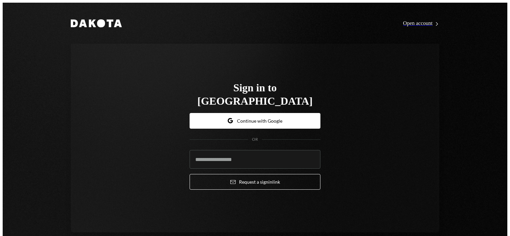  What do you see at coordinates (421, 23) in the screenshot?
I see `a: Open account` at bounding box center [421, 23].